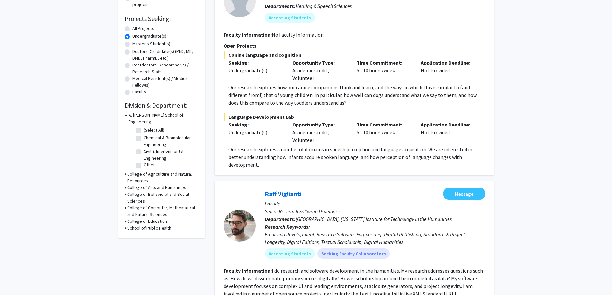 The image size is (612, 295). Describe the element at coordinates (163, 212) in the screenshot. I see `h3: College of Computer, Mathematical and Natural Sciences` at that location.